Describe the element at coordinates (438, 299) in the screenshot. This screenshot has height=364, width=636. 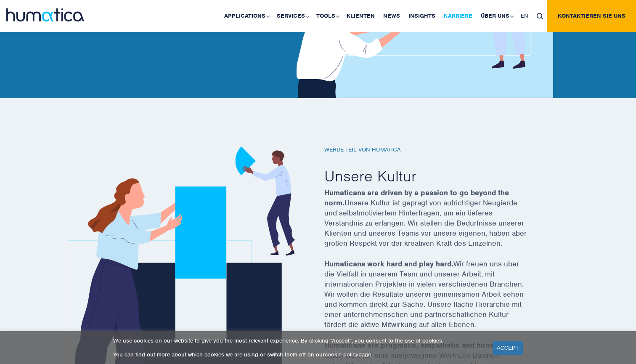
I see `p: Wir freuen uns über die Vielfalt in unserem Team und unserer Arbeit, mit internationalen Projekte...` at that location.